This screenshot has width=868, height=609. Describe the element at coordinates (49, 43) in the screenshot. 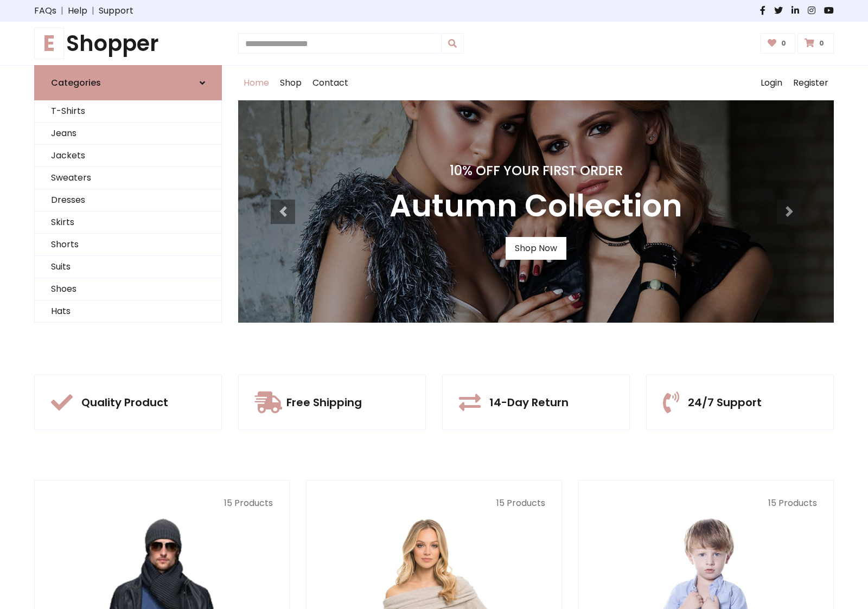

I see `span: E` at that location.